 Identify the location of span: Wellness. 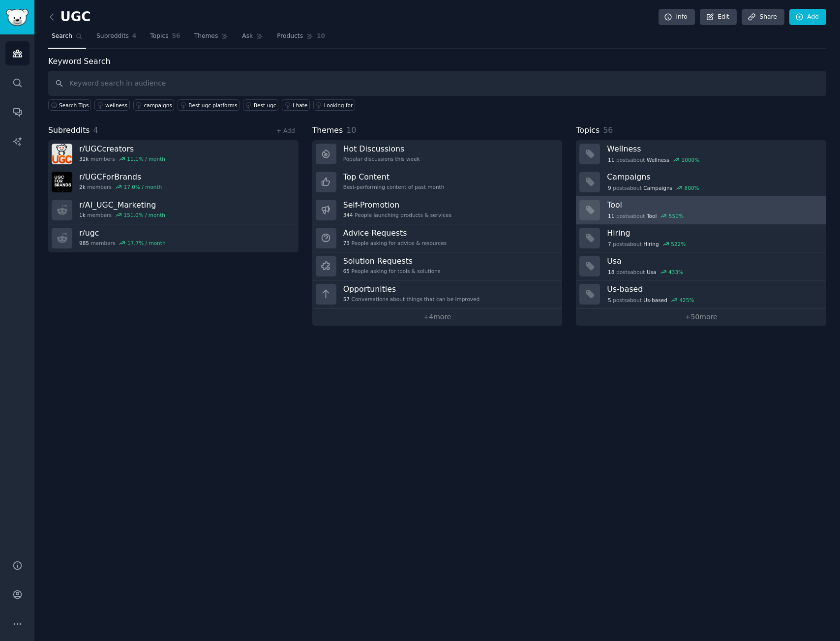
(658, 160).